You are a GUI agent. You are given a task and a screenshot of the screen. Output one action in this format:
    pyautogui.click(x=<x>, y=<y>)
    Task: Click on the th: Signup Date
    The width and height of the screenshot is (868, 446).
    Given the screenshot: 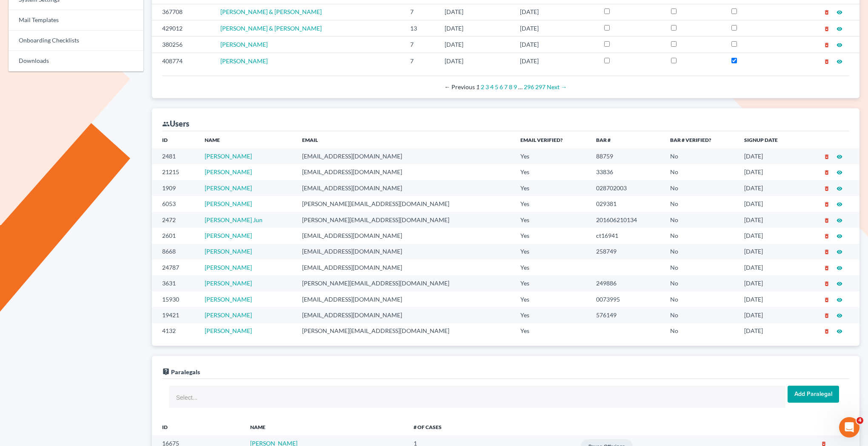 What is the action you would take?
    pyautogui.click(x=769, y=140)
    